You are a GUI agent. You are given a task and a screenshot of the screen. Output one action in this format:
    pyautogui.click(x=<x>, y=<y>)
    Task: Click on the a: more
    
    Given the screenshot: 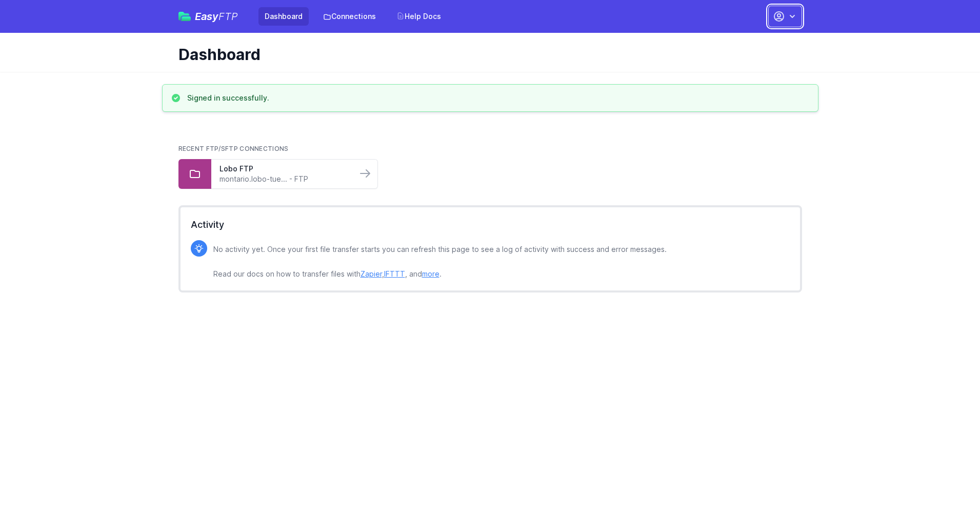 What is the action you would take?
    pyautogui.click(x=431, y=273)
    